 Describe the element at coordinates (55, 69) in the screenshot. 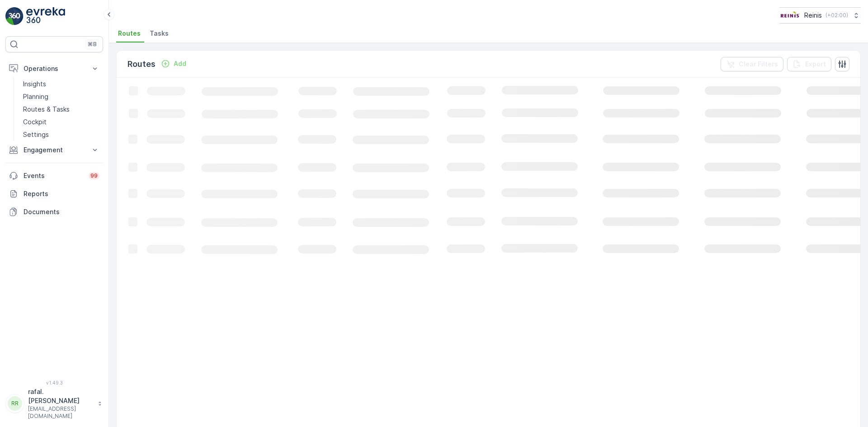

I see `button: Operations` at that location.